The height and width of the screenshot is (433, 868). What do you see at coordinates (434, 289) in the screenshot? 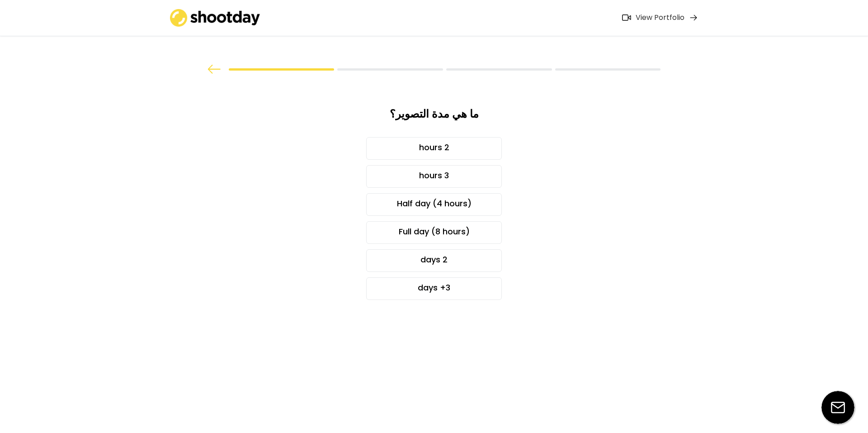
I see `div: 3+ days` at bounding box center [434, 289].